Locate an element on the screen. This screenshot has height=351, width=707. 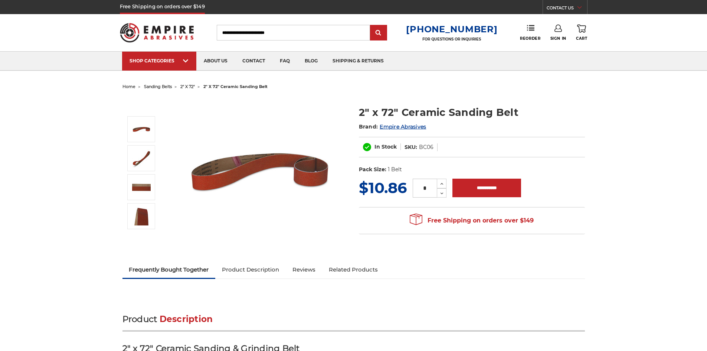
span: Product is located at coordinates (140, 319).